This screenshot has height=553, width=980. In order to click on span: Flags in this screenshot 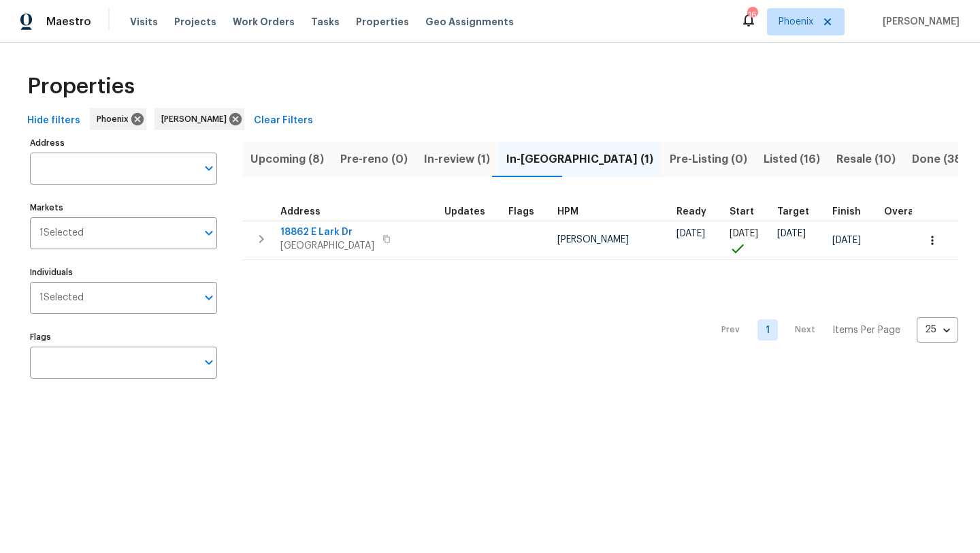, I will do `click(521, 212)`.